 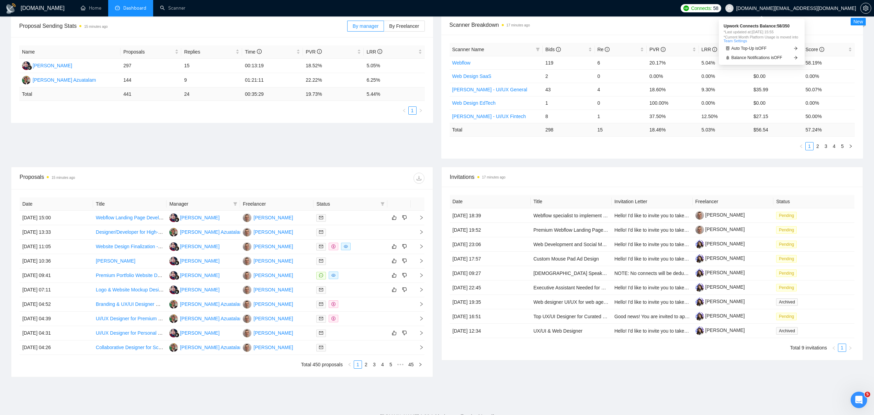 I want to click on a: searchScanner, so click(x=173, y=8).